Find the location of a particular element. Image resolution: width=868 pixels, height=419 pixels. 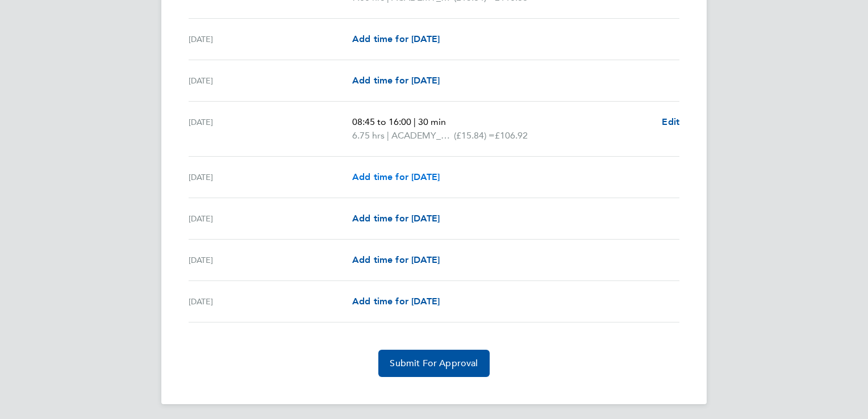

span: (£15.84) = is located at coordinates (474, 135).